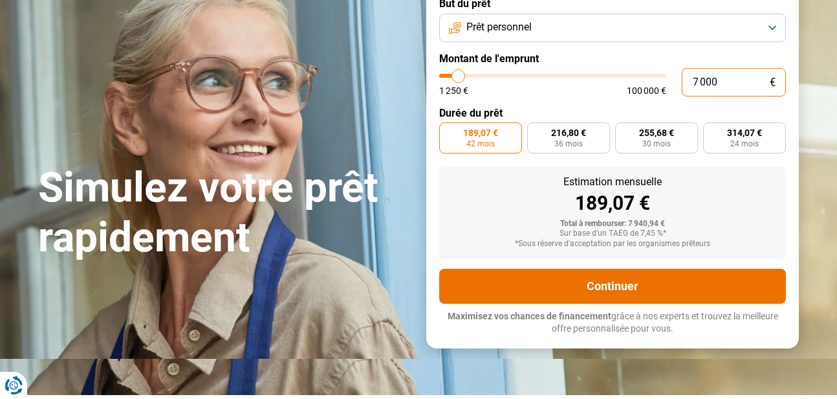  I want to click on span: 1 250 €, so click(454, 91).